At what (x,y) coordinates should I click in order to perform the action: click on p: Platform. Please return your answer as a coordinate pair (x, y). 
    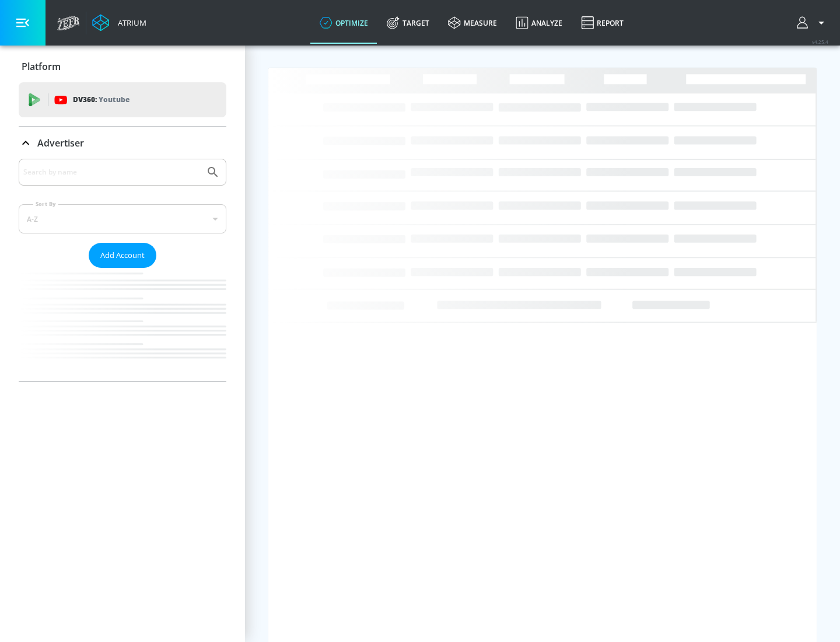
    Looking at the image, I should click on (41, 67).